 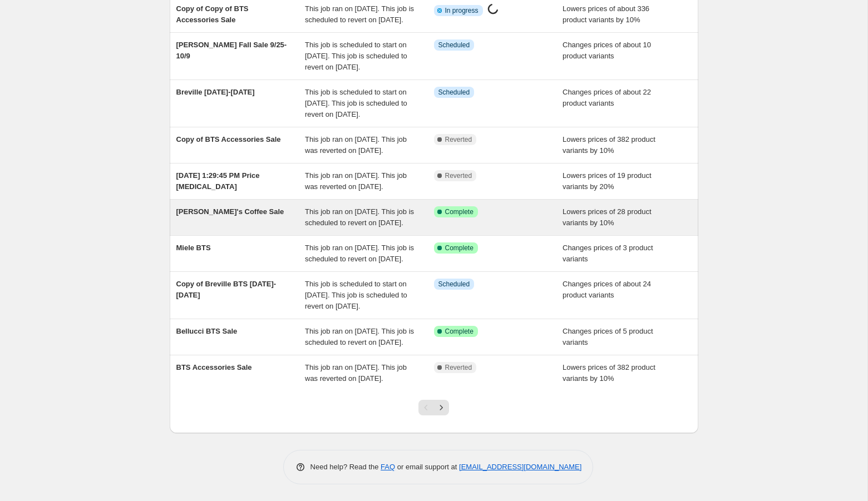 I want to click on span: Lowers prices of 19 product variants by 20%, so click(x=607, y=181).